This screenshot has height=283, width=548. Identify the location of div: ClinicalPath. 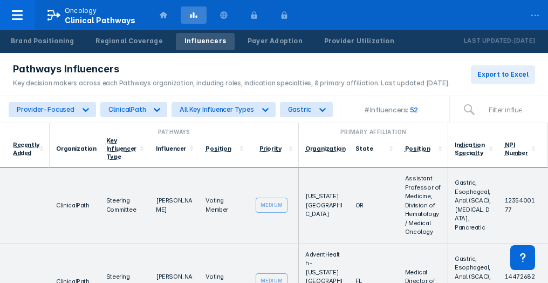
(127, 109).